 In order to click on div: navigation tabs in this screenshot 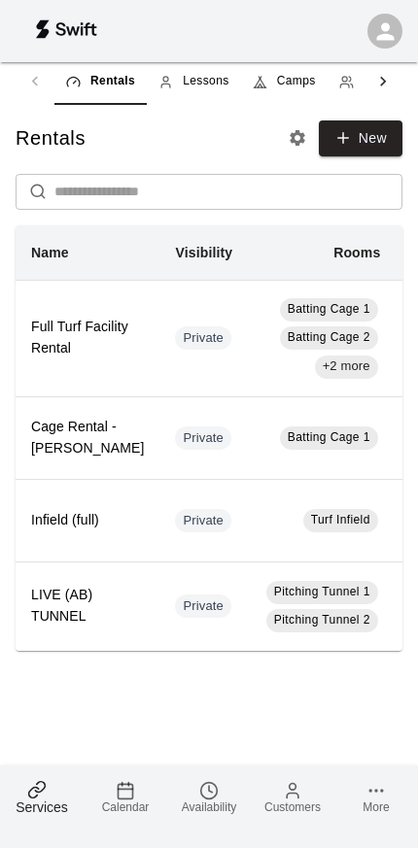, I will do `click(209, 82)`.